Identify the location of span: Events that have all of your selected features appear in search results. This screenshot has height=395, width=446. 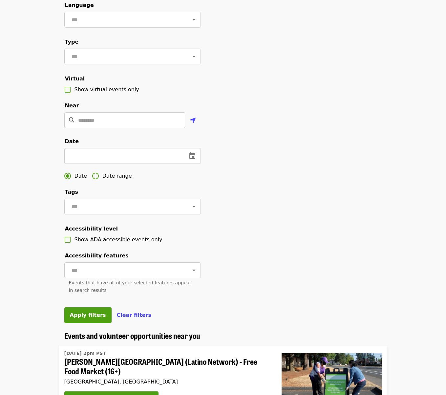
(130, 286).